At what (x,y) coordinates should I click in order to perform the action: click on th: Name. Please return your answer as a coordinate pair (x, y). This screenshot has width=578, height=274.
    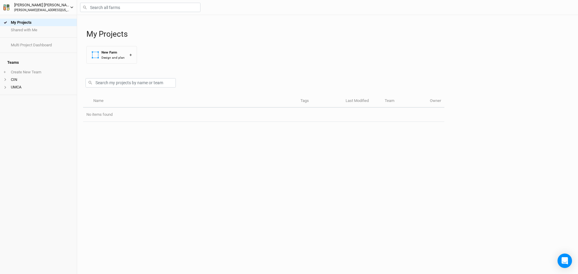
    Looking at the image, I should click on (193, 101).